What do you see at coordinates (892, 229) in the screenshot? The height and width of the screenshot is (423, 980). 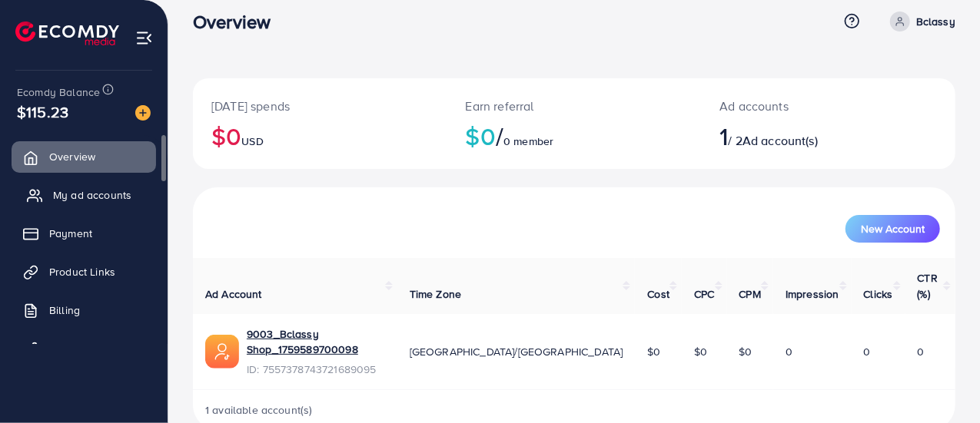 I see `button: New Account` at bounding box center [892, 229].